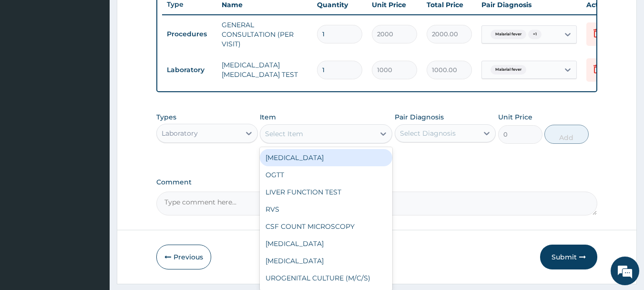  What do you see at coordinates (94, 133) in the screenshot?
I see `span: We're online!` at bounding box center [94, 133].